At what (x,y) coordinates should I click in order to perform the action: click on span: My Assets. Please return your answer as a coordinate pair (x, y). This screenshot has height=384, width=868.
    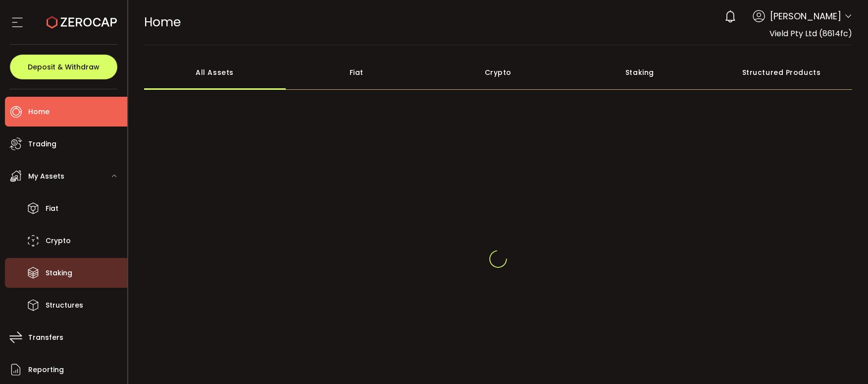
    Looking at the image, I should click on (46, 176).